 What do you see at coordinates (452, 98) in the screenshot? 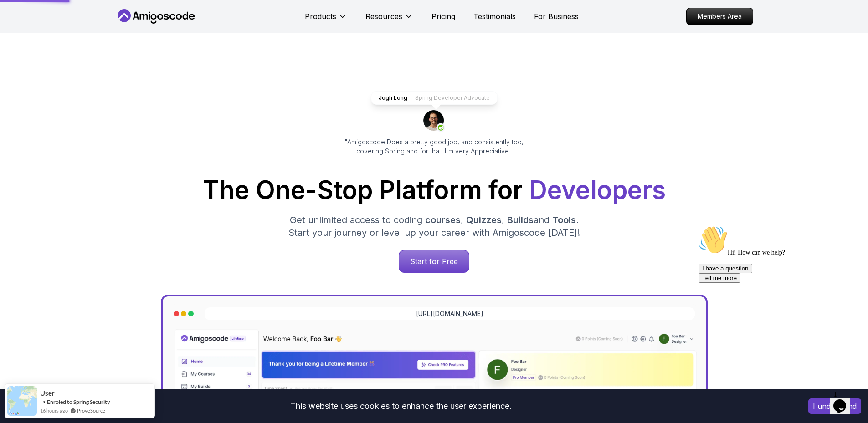
I see `p: Spring Developer Advocate` at bounding box center [452, 98].